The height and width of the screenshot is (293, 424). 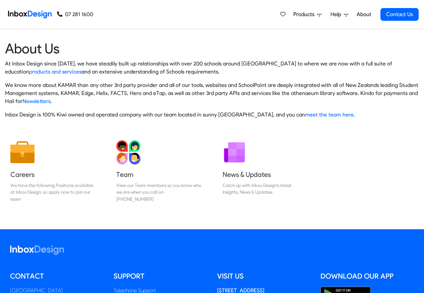 What do you see at coordinates (400, 14) in the screenshot?
I see `a: Contact Us` at bounding box center [400, 14].